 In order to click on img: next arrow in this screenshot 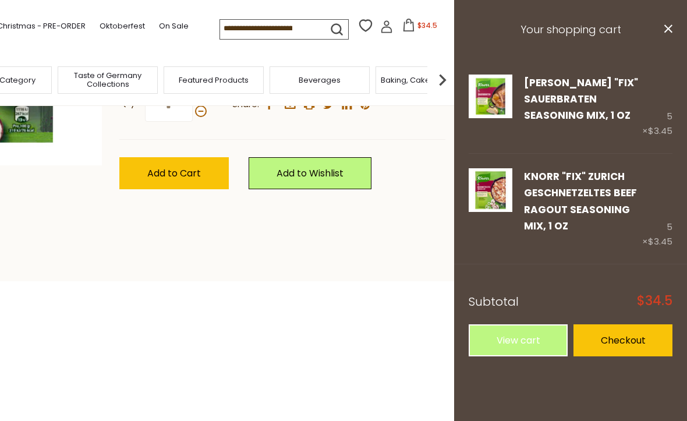, I will do `click(442, 80)`.